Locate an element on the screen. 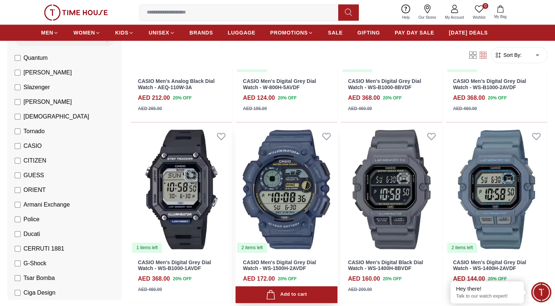 Image resolution: width=555 pixels, height=306 pixels. a: CASIO Men's Digital Grey Dial Watch - WS-1400H-2AVDF is located at coordinates (490, 265).